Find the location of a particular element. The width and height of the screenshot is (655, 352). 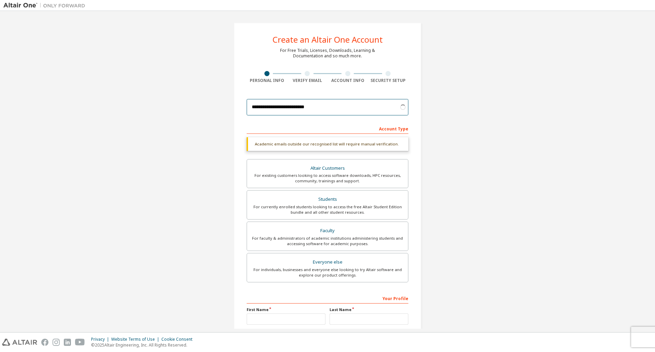

div: For existing customers looking to access software downloads, HPC resources, community, trainings ... is located at coordinates (327, 178).